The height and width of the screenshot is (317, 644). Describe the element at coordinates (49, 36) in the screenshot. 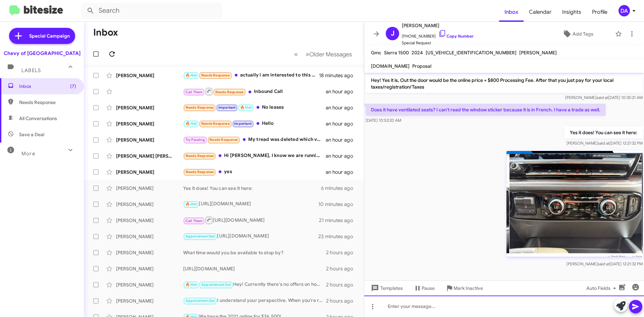

I see `span: Special Campaign` at that location.